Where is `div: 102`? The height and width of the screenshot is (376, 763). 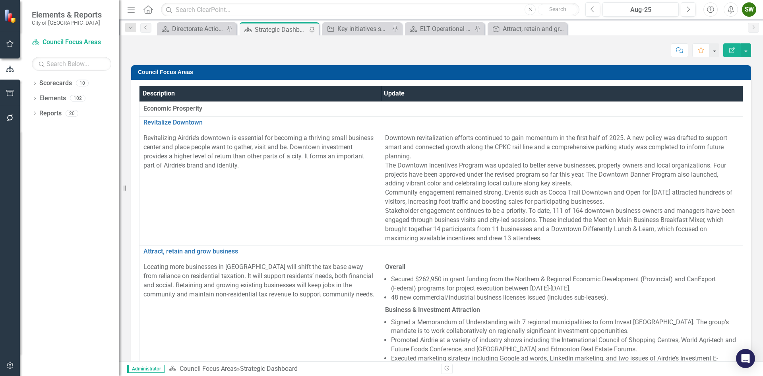 div: 102 is located at coordinates (77, 98).